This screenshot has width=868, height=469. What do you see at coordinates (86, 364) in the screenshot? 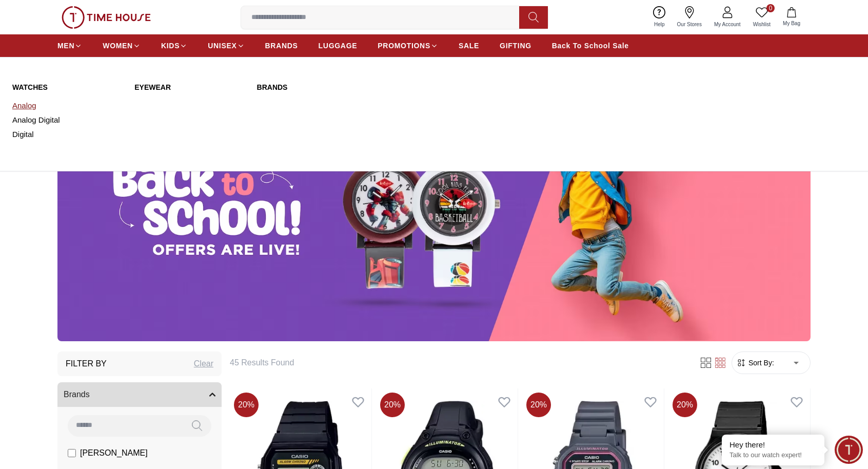
I see `h3: Filter By` at bounding box center [86, 364].